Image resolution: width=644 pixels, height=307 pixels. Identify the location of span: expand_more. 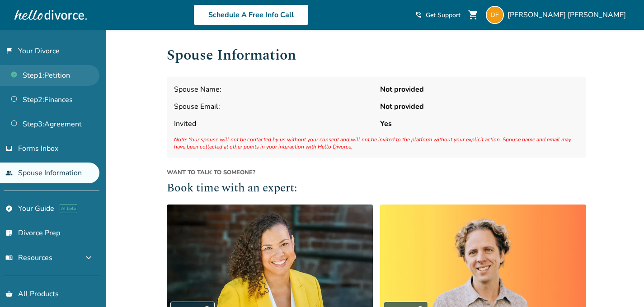
(88, 258).